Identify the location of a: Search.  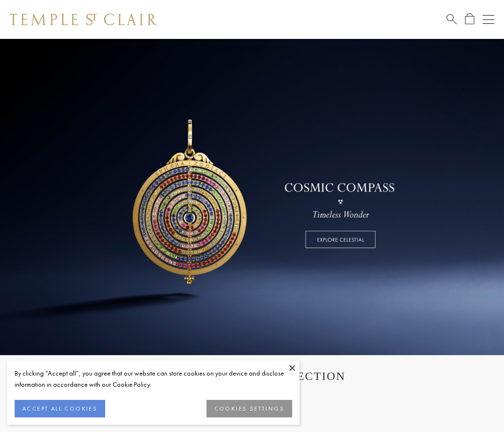
(451, 19).